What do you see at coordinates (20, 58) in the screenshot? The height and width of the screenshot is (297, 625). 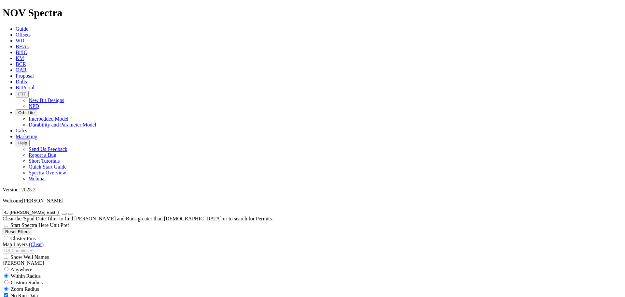 I see `a: KM` at bounding box center [20, 58].